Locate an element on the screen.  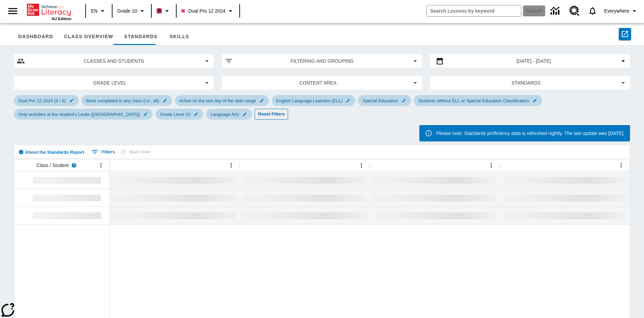
svg: Collapse Date Range Filter is located at coordinates (623, 61).